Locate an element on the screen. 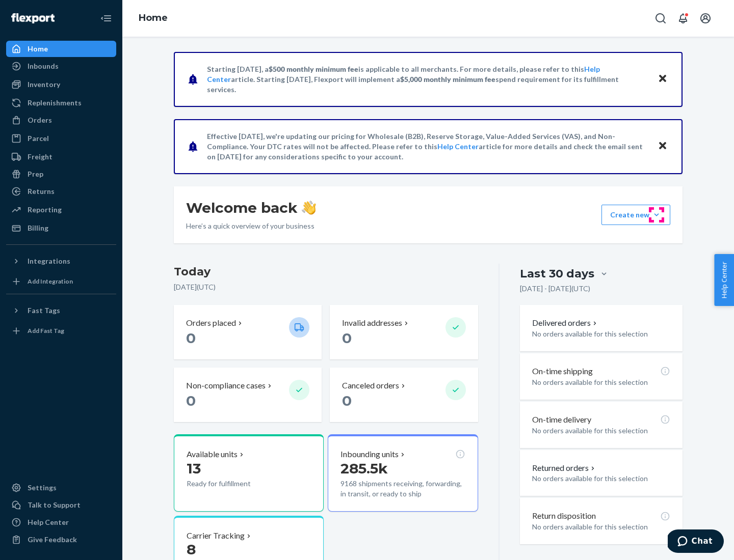 The width and height of the screenshot is (734, 560). a: Replenishments is located at coordinates (61, 103).